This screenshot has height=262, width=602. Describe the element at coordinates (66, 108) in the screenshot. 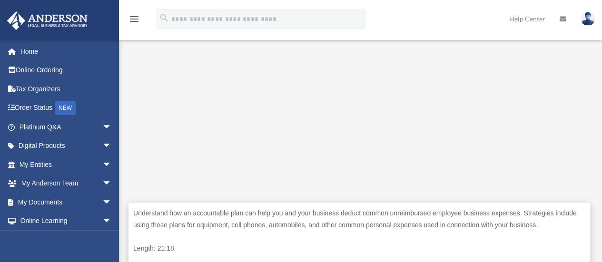

I see `a: Order StatusNEW` at that location.